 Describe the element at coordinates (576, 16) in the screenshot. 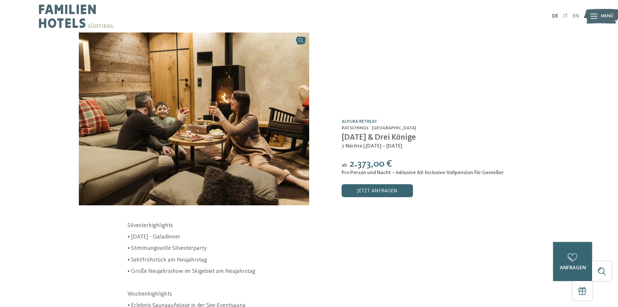

I see `a: EN` at that location.